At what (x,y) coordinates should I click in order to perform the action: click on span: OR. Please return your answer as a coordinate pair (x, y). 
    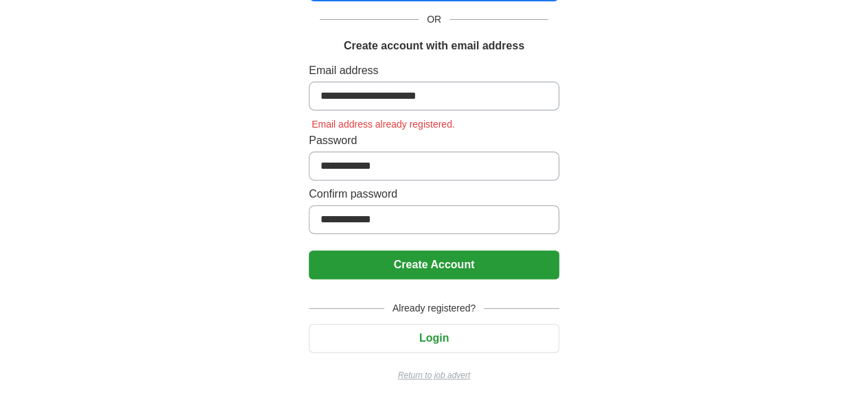
    Looking at the image, I should click on (434, 19).